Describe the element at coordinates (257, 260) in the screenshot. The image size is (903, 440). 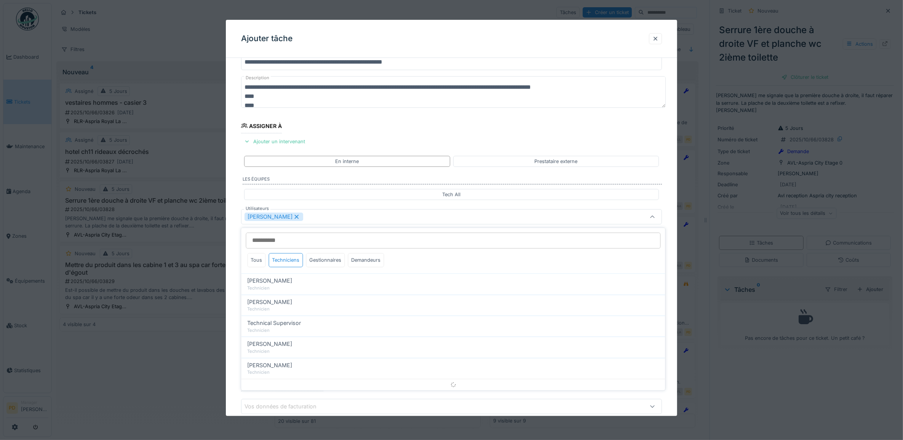
I see `div: Tous` at that location.